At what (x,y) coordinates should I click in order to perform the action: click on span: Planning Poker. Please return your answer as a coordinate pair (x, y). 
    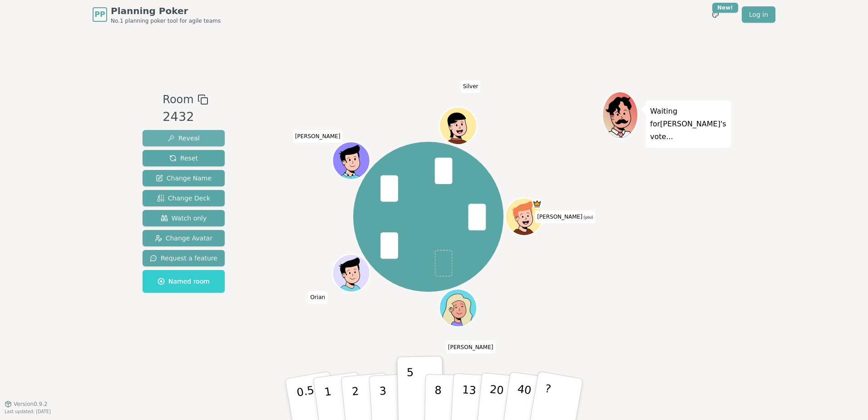
    Looking at the image, I should click on (166, 11).